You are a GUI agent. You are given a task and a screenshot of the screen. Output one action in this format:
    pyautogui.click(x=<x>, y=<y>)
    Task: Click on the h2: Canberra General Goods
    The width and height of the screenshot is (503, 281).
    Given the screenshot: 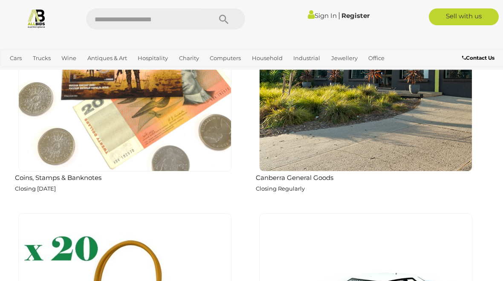 What is the action you would take?
    pyautogui.click(x=368, y=177)
    